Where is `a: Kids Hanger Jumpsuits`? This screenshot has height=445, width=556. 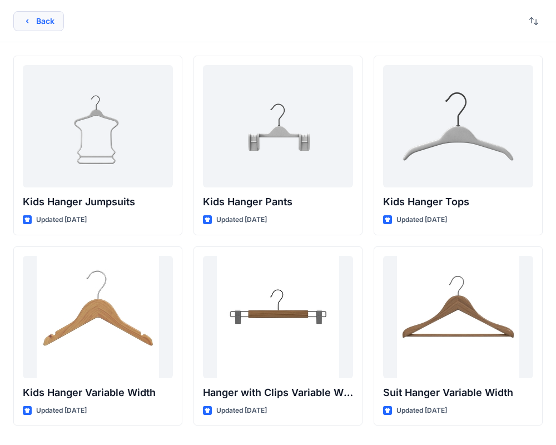 a: Kids Hanger Jumpsuits is located at coordinates (98, 126).